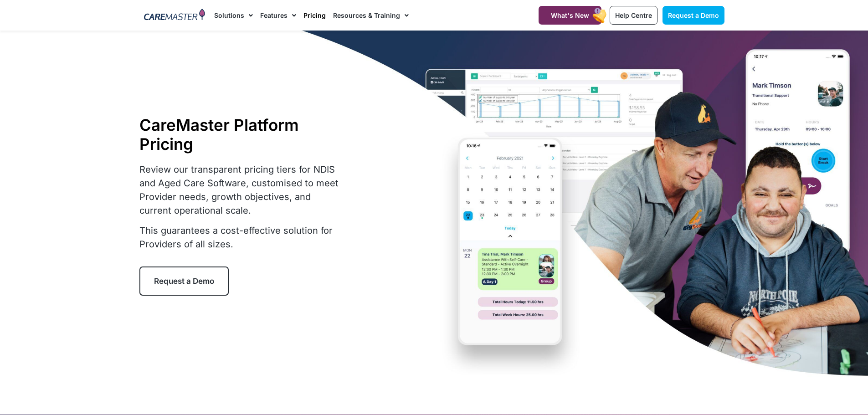 This screenshot has height=415, width=868. What do you see at coordinates (175, 16) in the screenshot?
I see `img: CareMaster Logo` at bounding box center [175, 16].